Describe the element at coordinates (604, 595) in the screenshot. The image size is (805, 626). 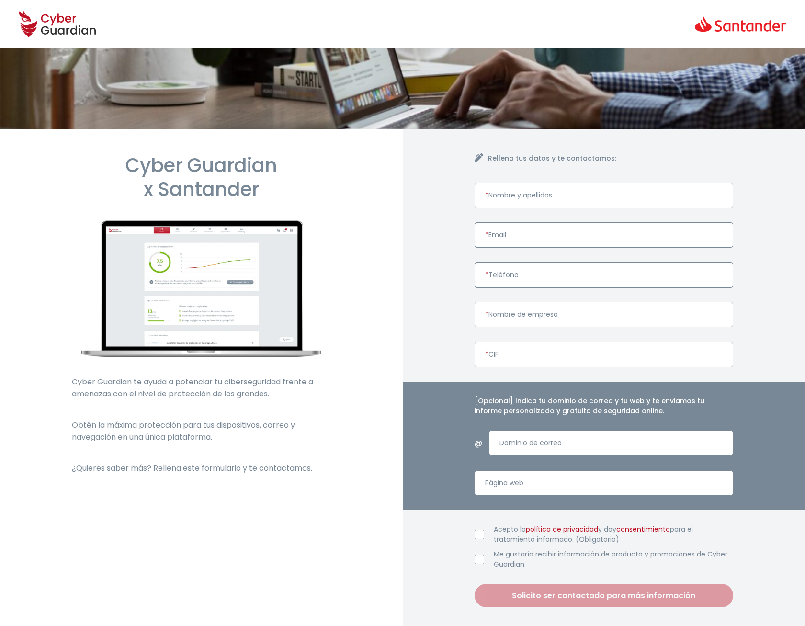
I see `button: Solicito ser contactado para más información` at that location.